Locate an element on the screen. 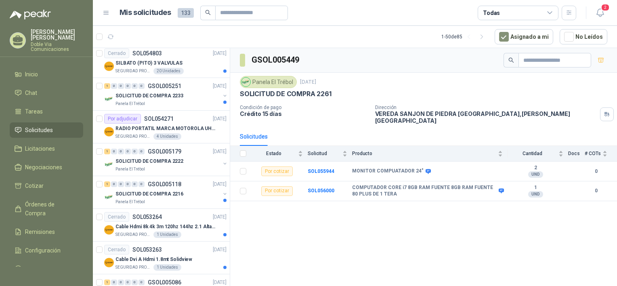  b: MONITOR COMPUATADOR 24" is located at coordinates (388, 171).